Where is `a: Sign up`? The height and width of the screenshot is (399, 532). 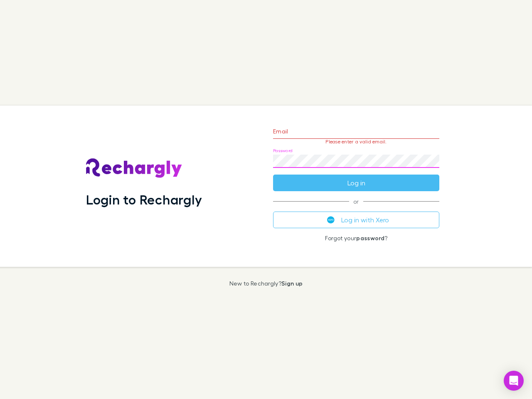
a: Sign up is located at coordinates (292, 283).